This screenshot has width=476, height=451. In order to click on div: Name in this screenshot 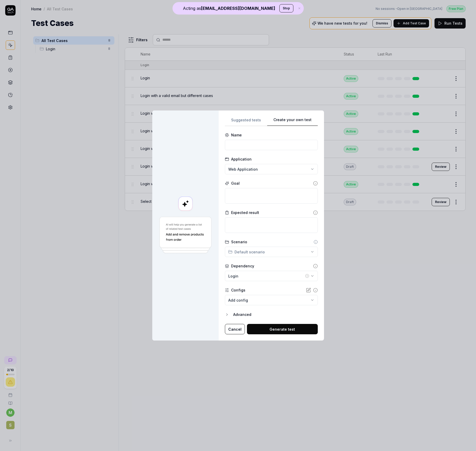, I will do `click(236, 135)`.